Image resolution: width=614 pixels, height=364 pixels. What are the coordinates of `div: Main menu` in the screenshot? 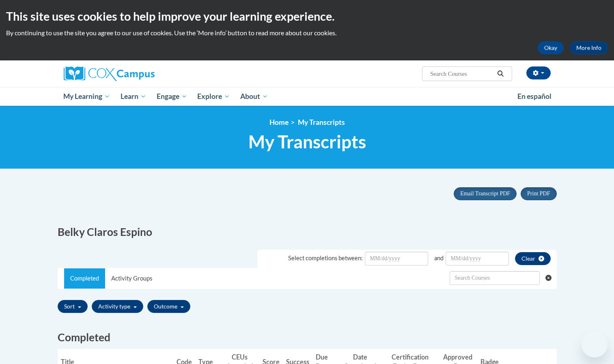 It's located at (307, 96).